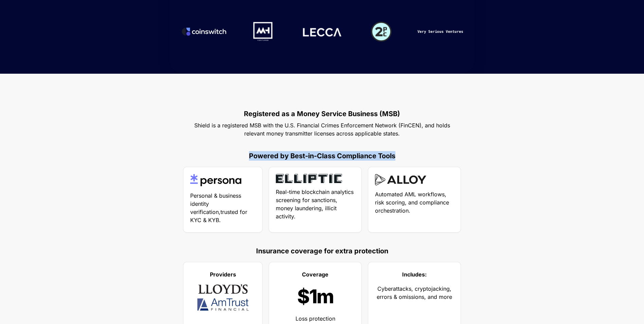  Describe the element at coordinates (322, 156) in the screenshot. I see `strong: Powered by Best-in-Class Compliance Tools` at that location.